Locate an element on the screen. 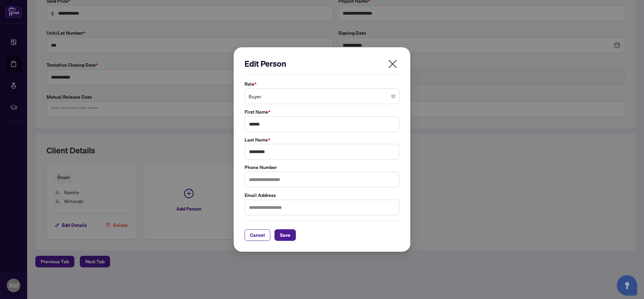 The width and height of the screenshot is (644, 299). span: close-circle is located at coordinates (393, 96).